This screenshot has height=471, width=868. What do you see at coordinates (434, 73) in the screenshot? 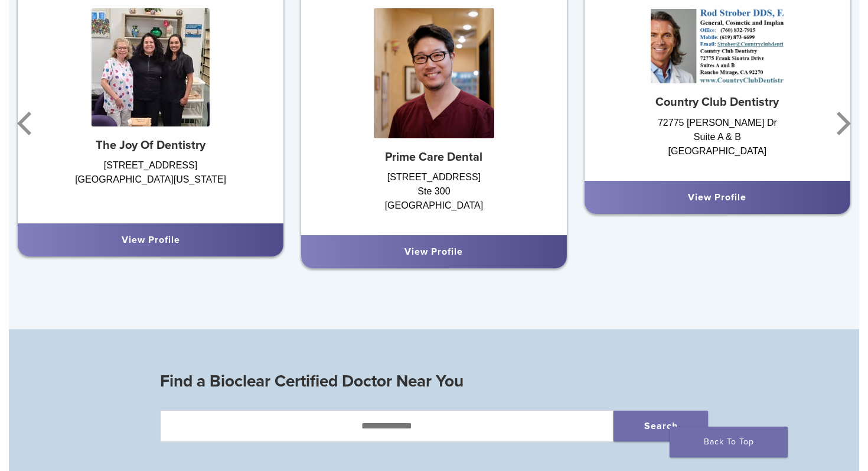
I see `img: Dr. Han-Tae Choi` at bounding box center [434, 73].